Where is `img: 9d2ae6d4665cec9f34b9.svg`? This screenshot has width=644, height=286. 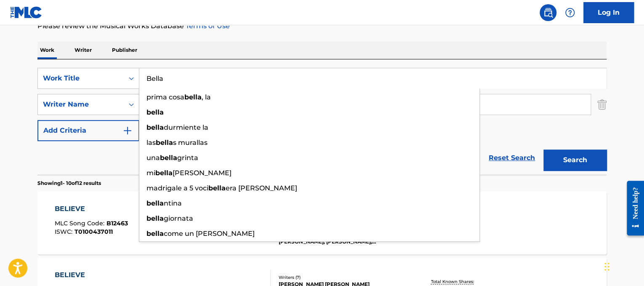 img: 9d2ae6d4665cec9f34b9.svg is located at coordinates (127, 131).